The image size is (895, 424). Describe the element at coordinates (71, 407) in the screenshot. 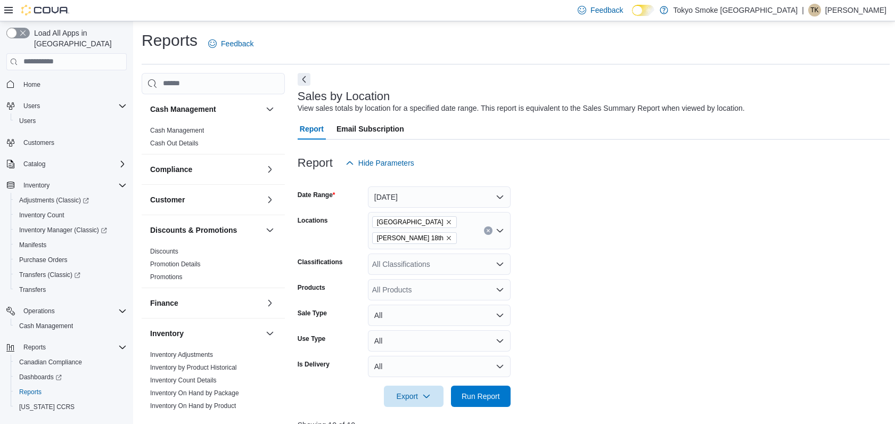

I see `span: Washington CCRS` at that location.